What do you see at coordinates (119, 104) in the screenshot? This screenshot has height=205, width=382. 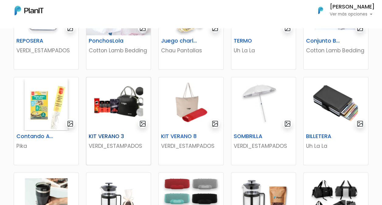 I see `img: thumb_Captura_de_pantalla_2025-09-09_101044.png` at bounding box center [119, 104].